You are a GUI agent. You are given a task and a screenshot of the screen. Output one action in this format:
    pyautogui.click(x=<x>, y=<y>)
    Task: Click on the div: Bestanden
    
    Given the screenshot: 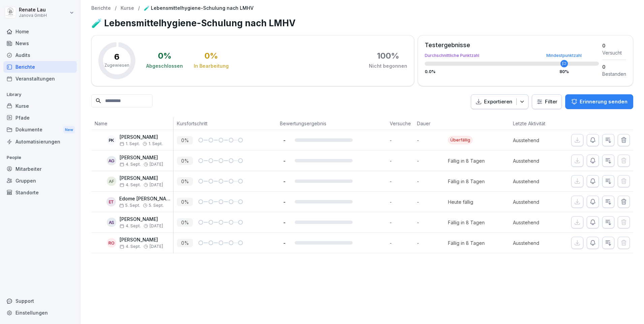 What is the action you would take?
    pyautogui.click(x=614, y=74)
    